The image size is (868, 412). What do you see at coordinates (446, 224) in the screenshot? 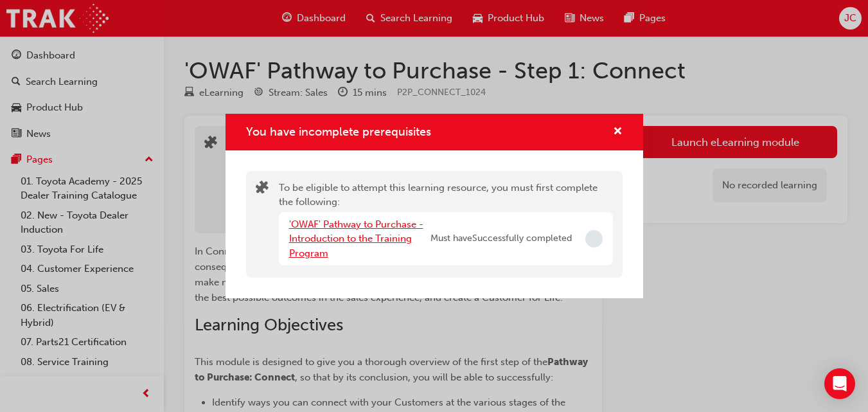
I see `div: To be eligible to attempt this learning resource, you must first complete the following:` at bounding box center [446, 224].